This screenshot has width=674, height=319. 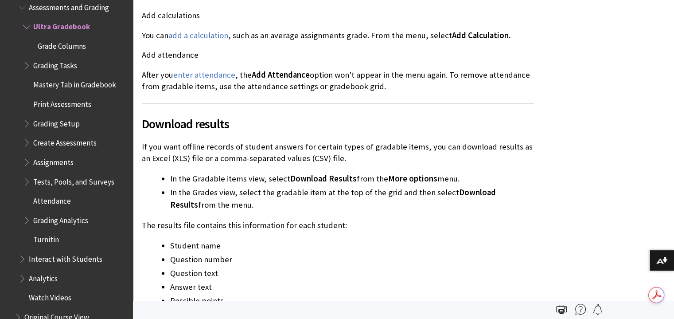 I want to click on p: Add attendance, so click(x=338, y=55).